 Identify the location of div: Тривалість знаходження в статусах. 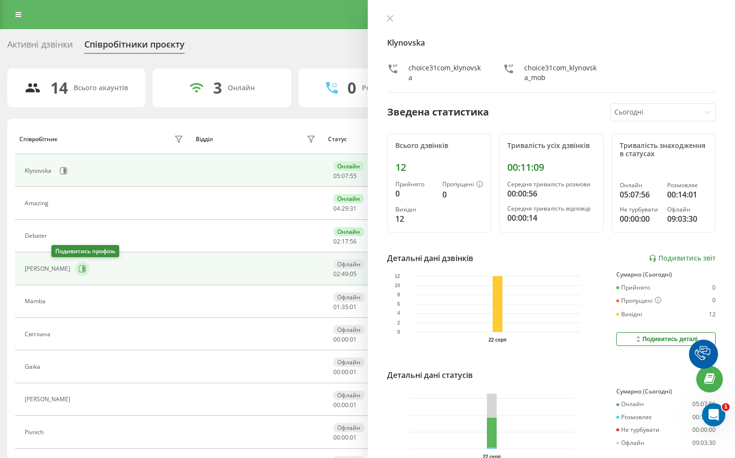
(664, 150).